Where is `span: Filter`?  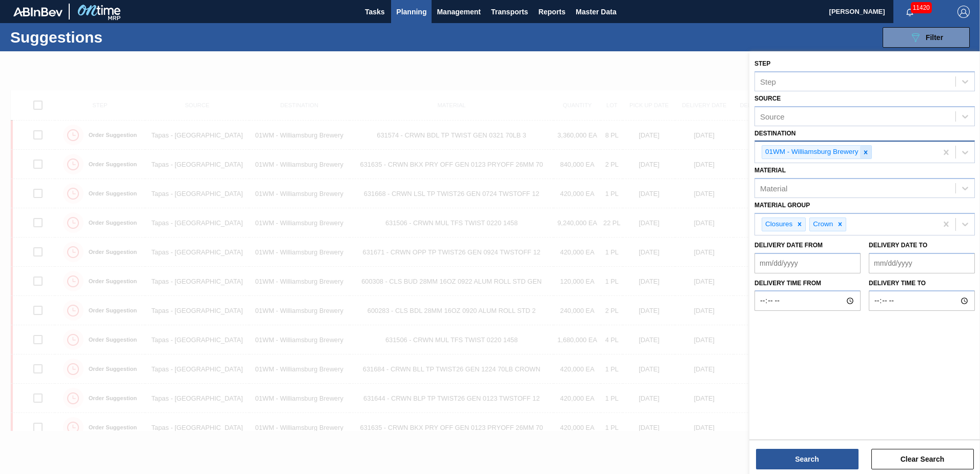 span: Filter is located at coordinates (935, 38).